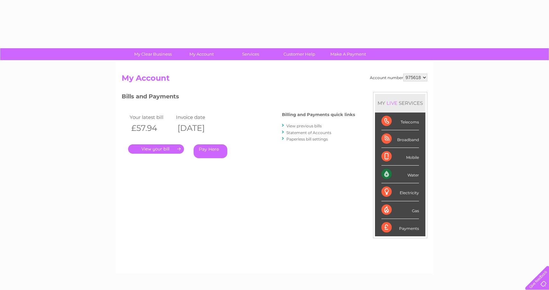 The width and height of the screenshot is (549, 290). Describe the element at coordinates (400, 121) in the screenshot. I see `div: Telecoms` at that location.